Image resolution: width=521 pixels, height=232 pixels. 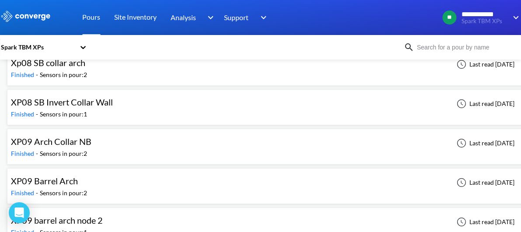 I want to click on span: XP08 SB Invert Collar Wall, so click(x=62, y=102).